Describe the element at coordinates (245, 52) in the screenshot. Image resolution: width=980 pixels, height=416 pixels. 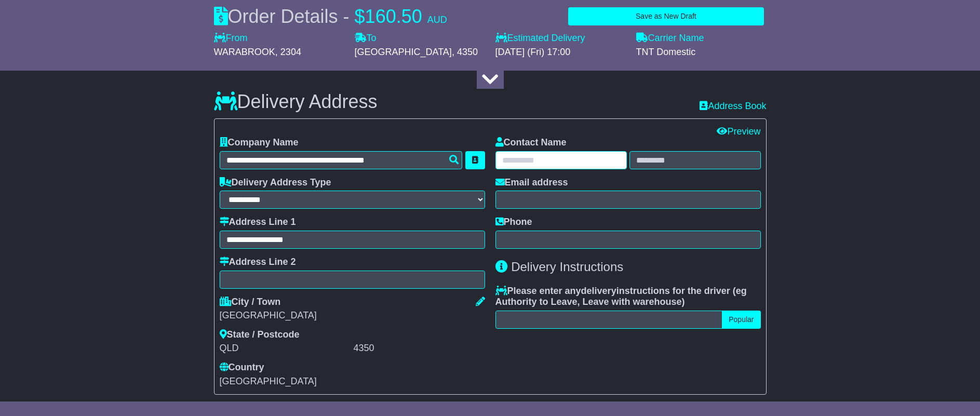
I see `span: WARABROOK` at that location.